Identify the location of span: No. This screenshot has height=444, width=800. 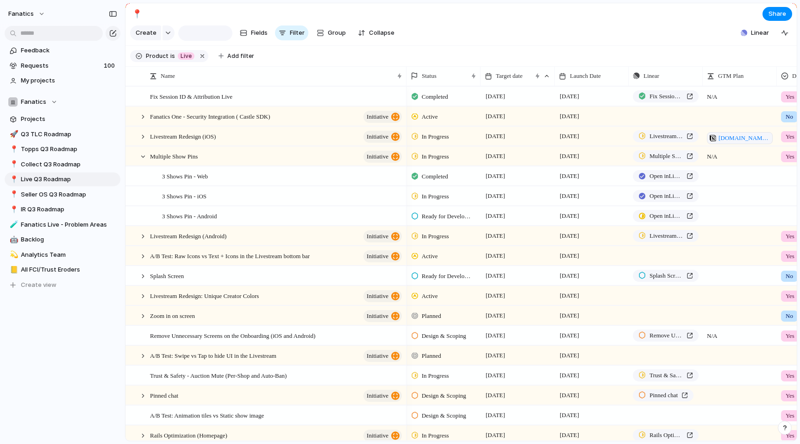
(790, 316).